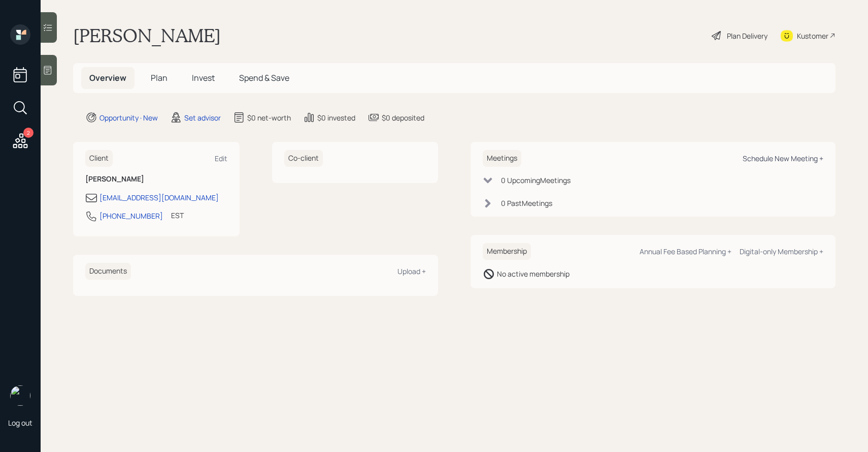  I want to click on div: 0 Past Meeting s, so click(527, 203).